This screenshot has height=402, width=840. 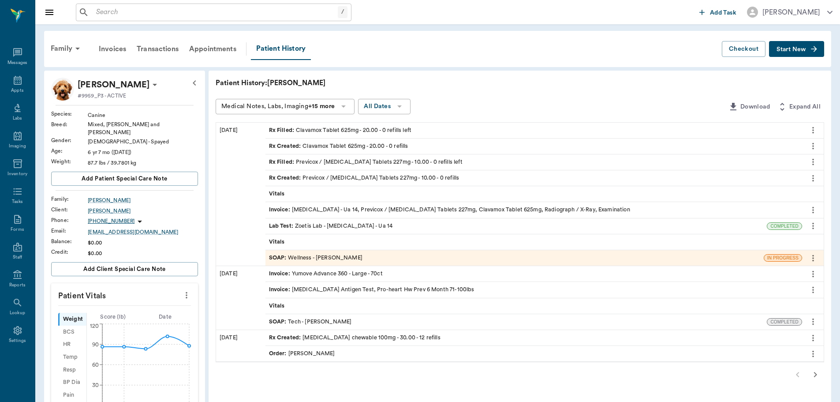 What do you see at coordinates (69, 220) in the screenshot?
I see `div: Phone :` at bounding box center [69, 220].